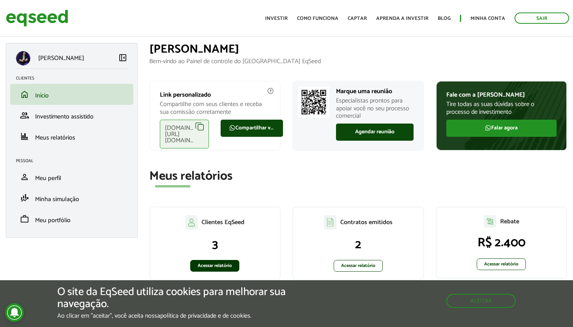 The width and height of the screenshot is (573, 327). I want to click on span: Início, so click(42, 96).